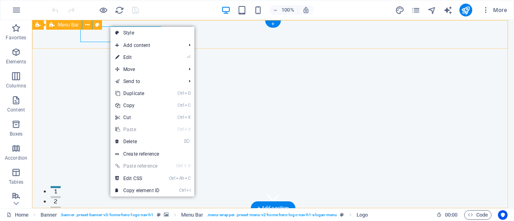  What do you see at coordinates (23, 177) in the screenshot?
I see `button: 2` at bounding box center [23, 177].